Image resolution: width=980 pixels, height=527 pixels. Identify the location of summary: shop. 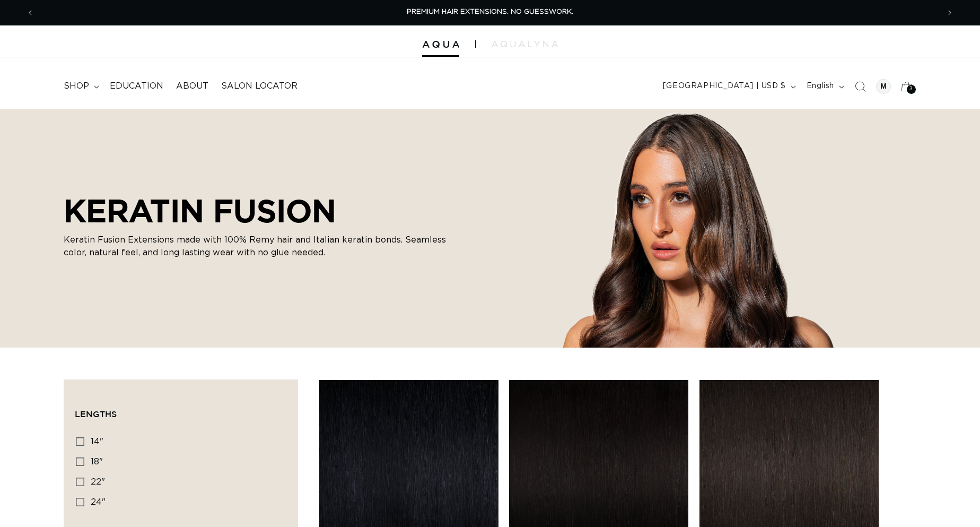
(80, 86).